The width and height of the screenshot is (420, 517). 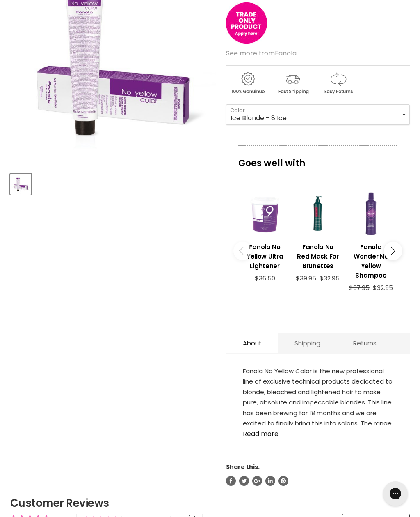 I want to click on a: Read more, so click(x=318, y=432).